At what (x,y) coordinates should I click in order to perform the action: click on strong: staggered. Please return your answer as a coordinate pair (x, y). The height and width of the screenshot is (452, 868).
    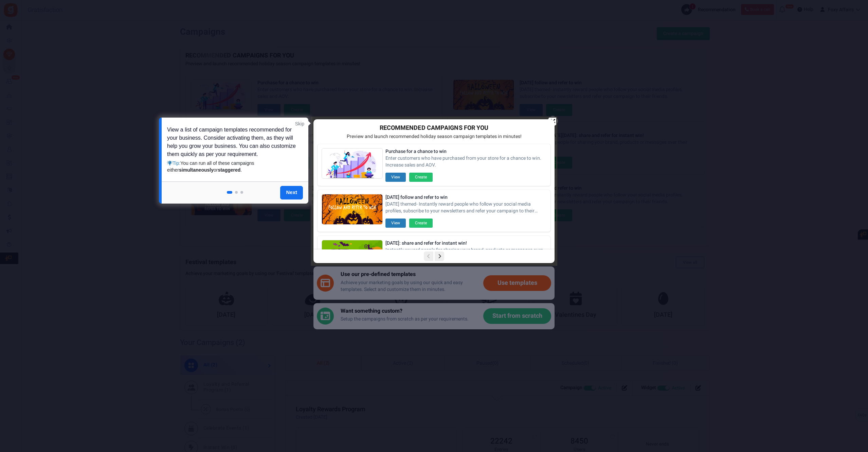
    Looking at the image, I should click on (229, 170).